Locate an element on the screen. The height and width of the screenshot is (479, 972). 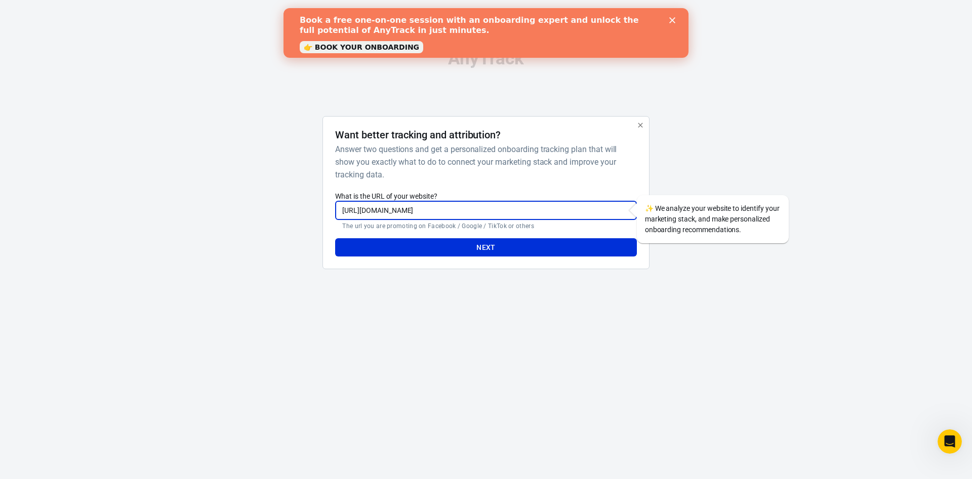
div: AnyTrack is located at coordinates (486, 58).